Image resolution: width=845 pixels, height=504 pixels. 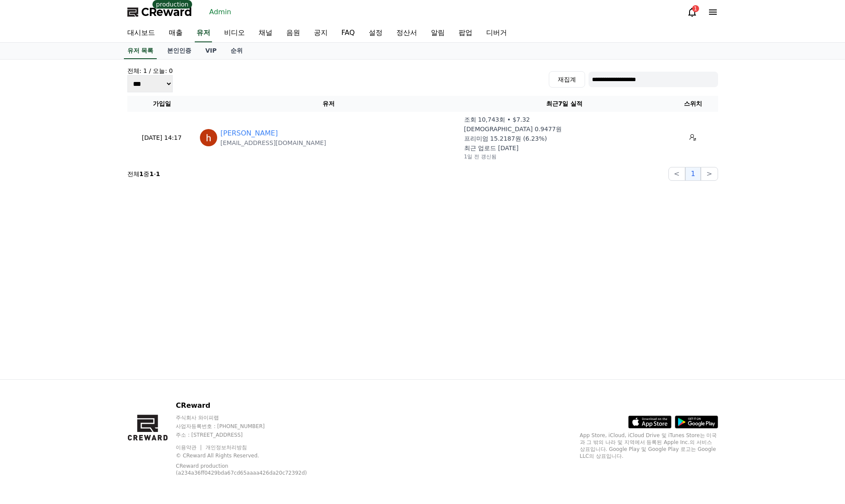 I want to click on a: CReward, so click(x=160, y=12).